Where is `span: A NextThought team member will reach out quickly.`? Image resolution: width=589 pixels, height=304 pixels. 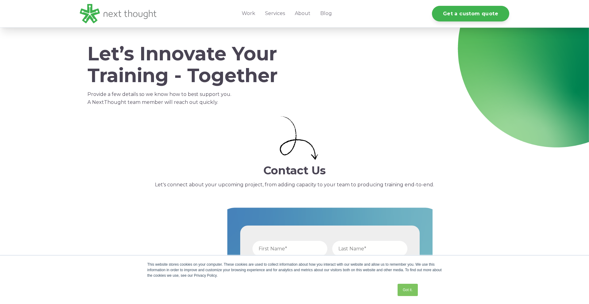
span: A NextThought team member will reach out quickly. is located at coordinates (153, 102).